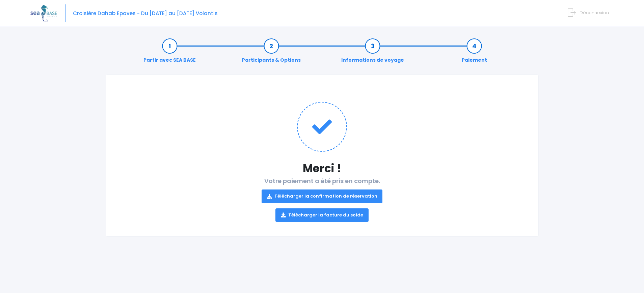 This screenshot has width=644, height=293. Describe the element at coordinates (322, 215) in the screenshot. I see `a: Télécharger la facture du solde` at that location.